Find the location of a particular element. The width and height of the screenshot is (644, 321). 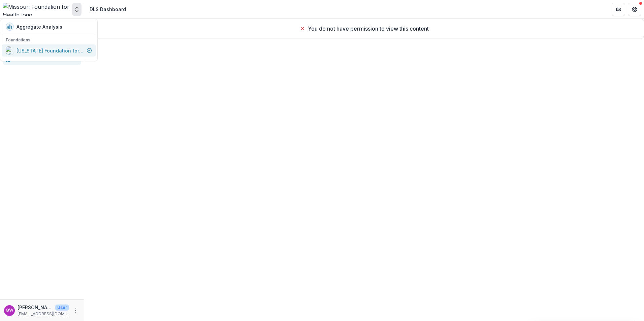

button: Get Help is located at coordinates (635, 9).